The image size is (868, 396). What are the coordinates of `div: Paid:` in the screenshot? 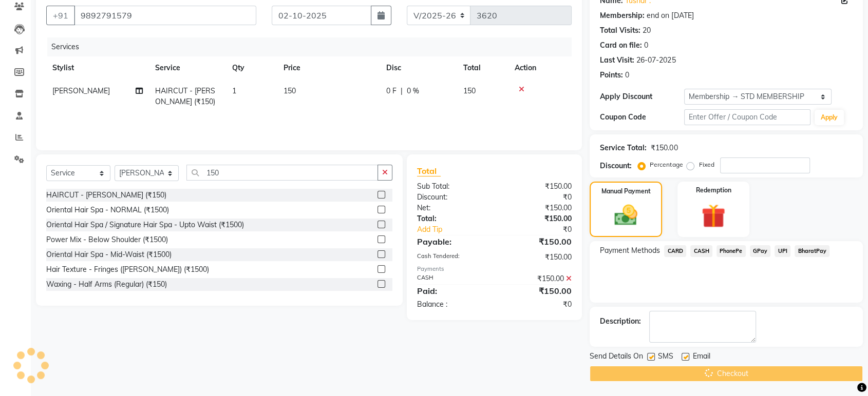 It's located at (451, 291).